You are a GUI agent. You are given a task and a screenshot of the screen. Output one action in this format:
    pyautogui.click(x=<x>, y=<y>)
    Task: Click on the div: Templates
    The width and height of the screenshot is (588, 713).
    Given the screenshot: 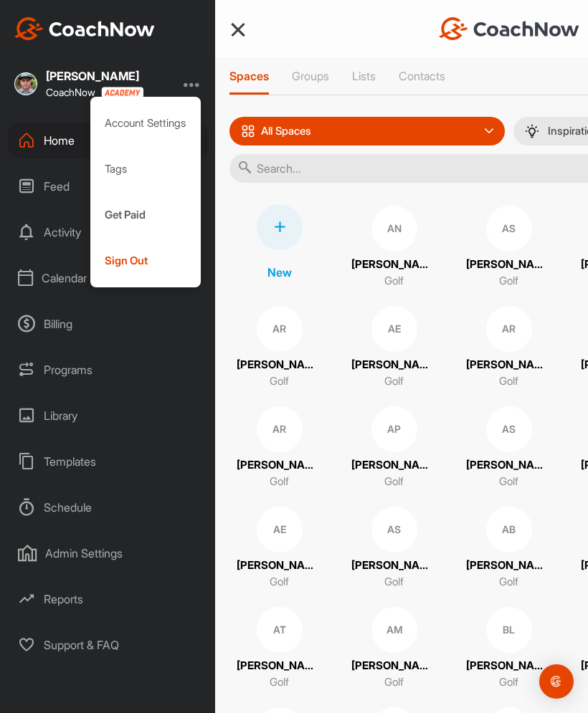 What is the action you would take?
    pyautogui.click(x=108, y=462)
    